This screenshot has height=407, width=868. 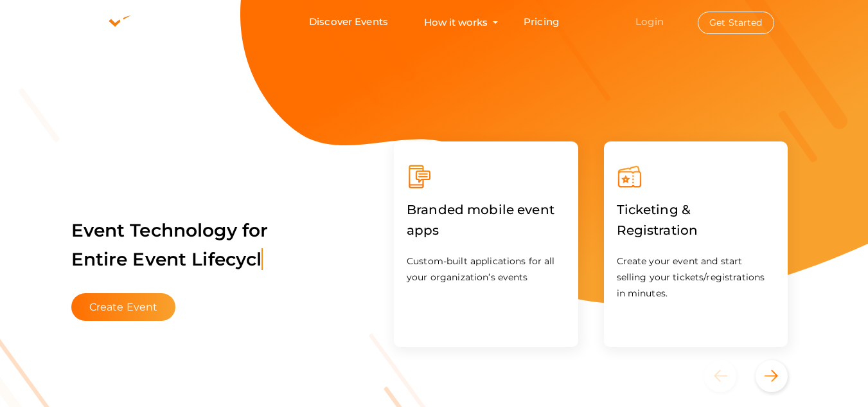 I want to click on button: Previous, so click(x=727, y=376).